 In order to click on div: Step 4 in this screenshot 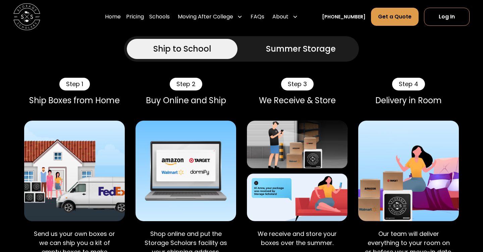, I will do `click(408, 84)`.